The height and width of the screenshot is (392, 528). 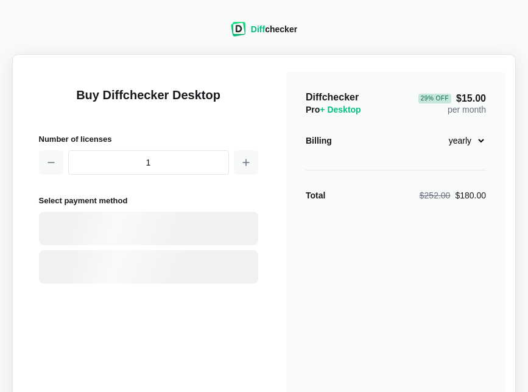 I want to click on h1: Buy Diffchecker Desktop, so click(x=149, y=102).